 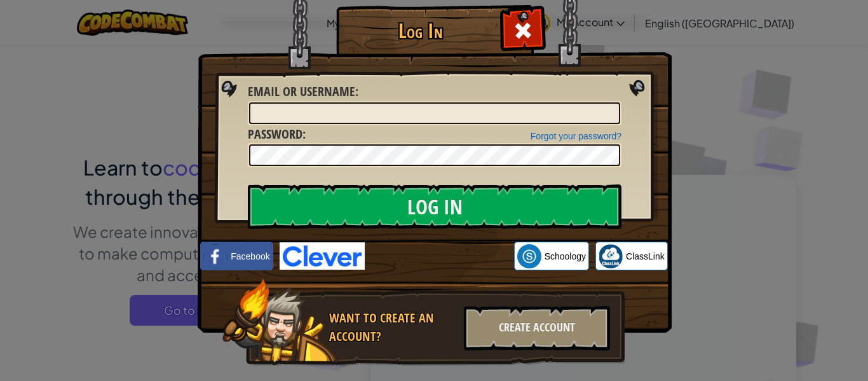 What do you see at coordinates (576, 136) in the screenshot?
I see `a: Forgot your password?` at bounding box center [576, 136].